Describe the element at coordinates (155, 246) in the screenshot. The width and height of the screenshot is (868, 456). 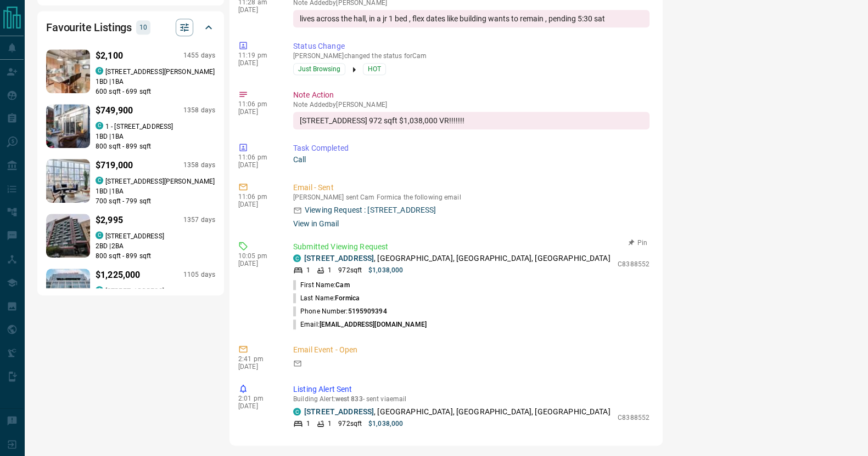
I see `p: 2 BD | 2 BA` at that location.